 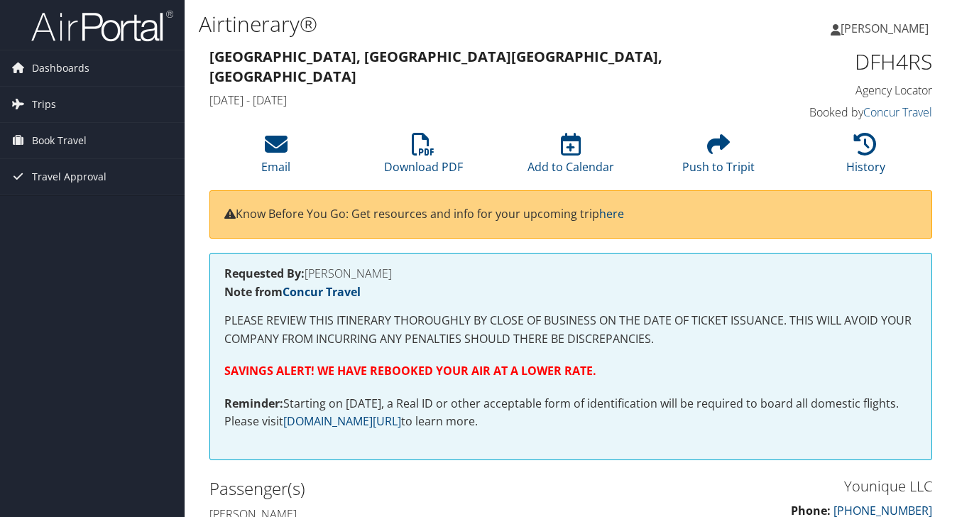 I want to click on a: Download PDF, so click(x=423, y=158).